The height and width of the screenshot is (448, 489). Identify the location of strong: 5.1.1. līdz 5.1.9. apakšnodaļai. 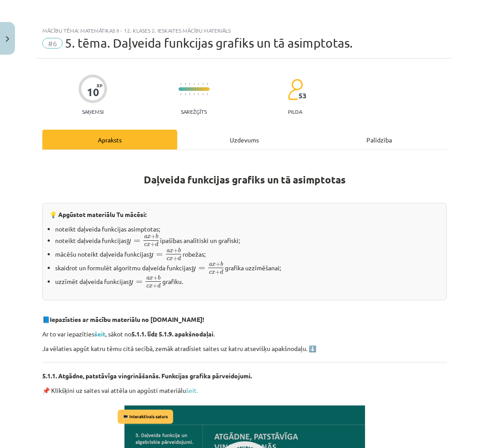
(172, 334).